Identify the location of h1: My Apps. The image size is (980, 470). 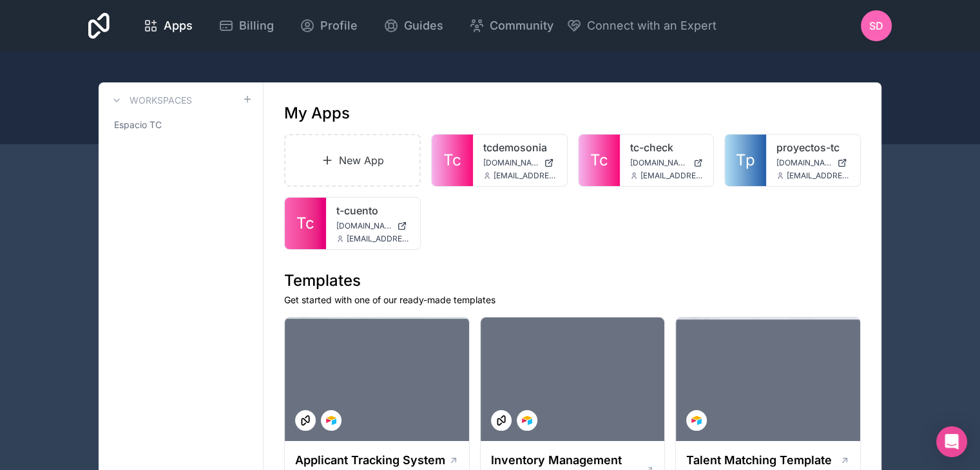
(317, 113).